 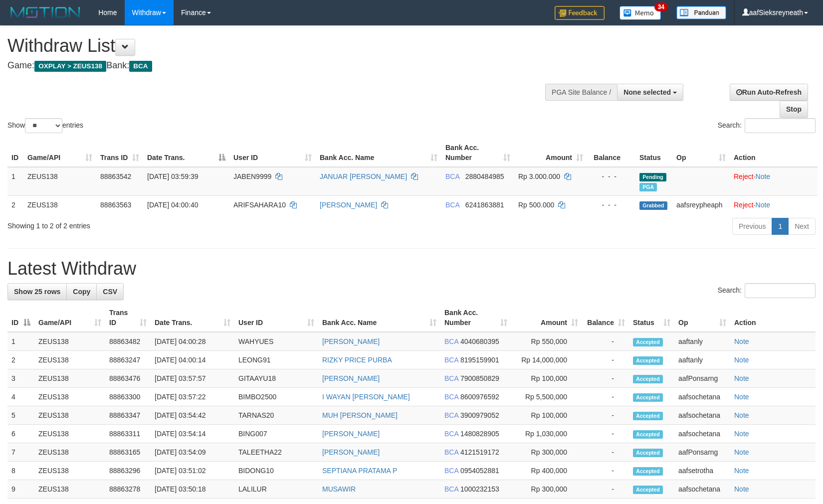 What do you see at coordinates (480, 360) in the screenshot?
I see `span: Copy 8195159901 to clipboard` at bounding box center [480, 360].